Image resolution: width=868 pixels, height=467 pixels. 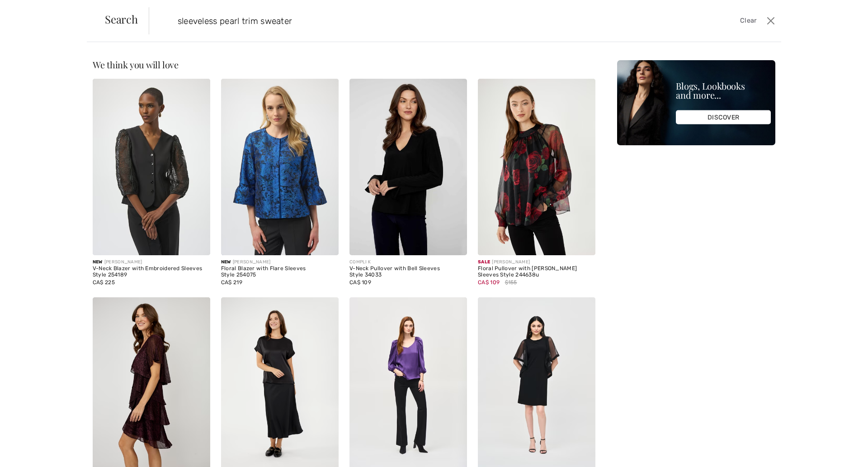 What do you see at coordinates (121, 19) in the screenshot?
I see `span: Search` at bounding box center [121, 19].